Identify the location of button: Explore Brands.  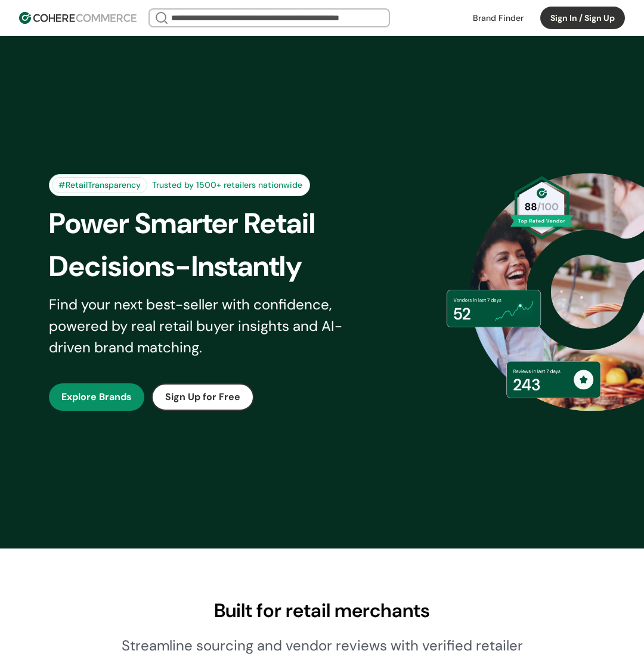
(97, 397).